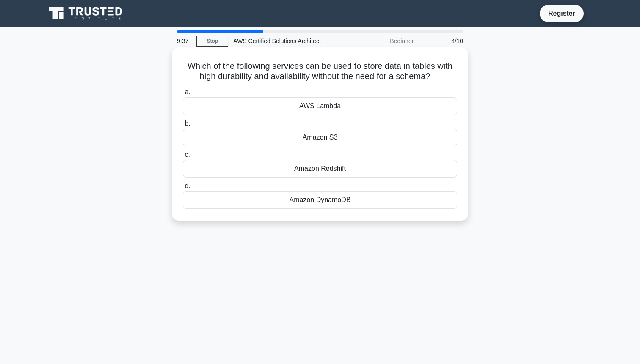 This screenshot has height=364, width=640. I want to click on div: 4/10, so click(443, 41).